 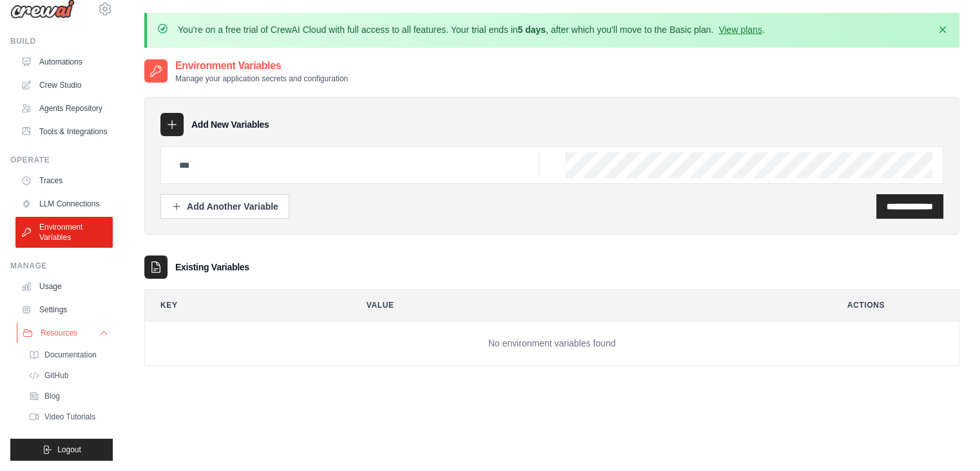 I want to click on span: Blog, so click(x=52, y=396).